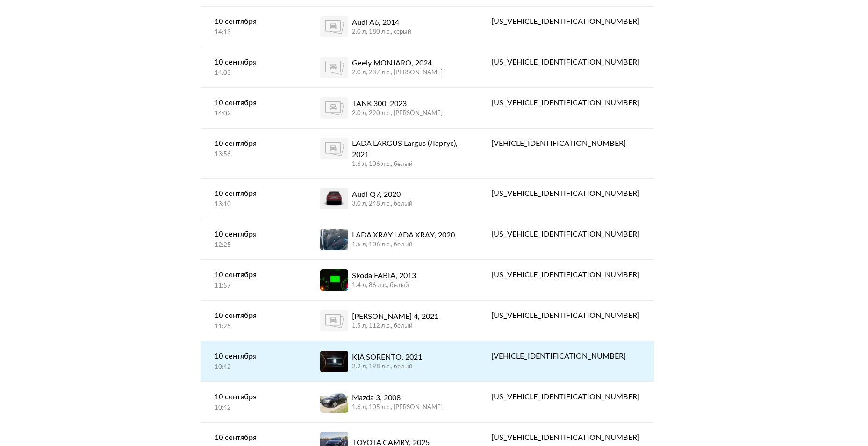 The width and height of the screenshot is (868, 446). What do you see at coordinates (387, 367) in the screenshot?
I see `div: 2.2 л, 198 л.c., белый` at bounding box center [387, 367].